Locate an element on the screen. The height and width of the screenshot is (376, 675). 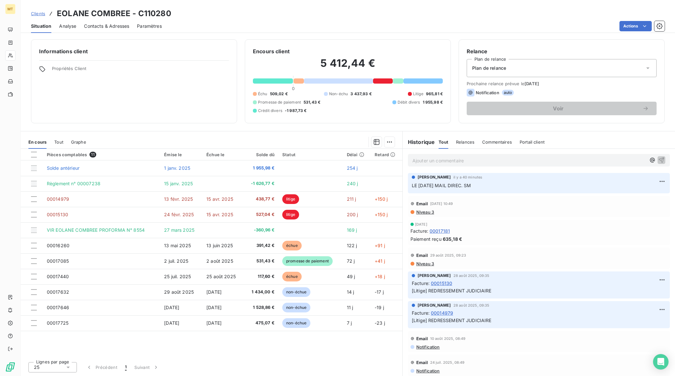
span: -19 j is located at coordinates (379, 308).